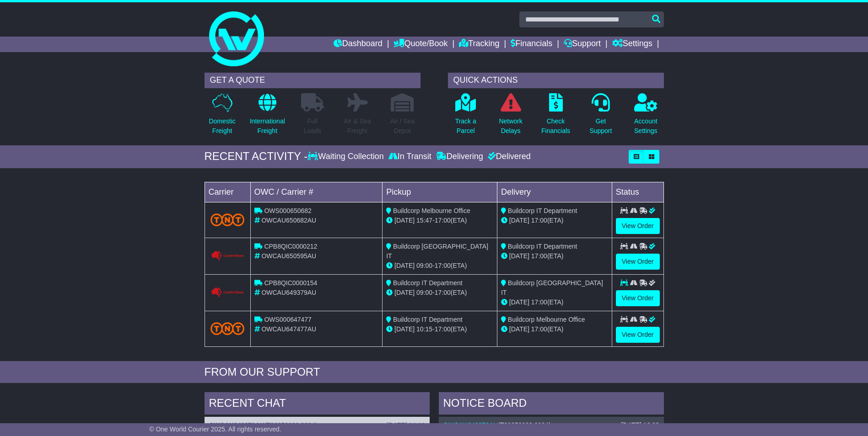 The image size is (868, 436). I want to click on span: OWS000647477, so click(288, 319).